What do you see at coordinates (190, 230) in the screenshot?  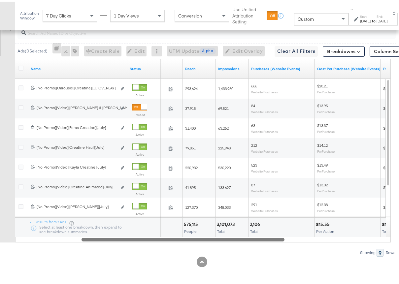 I see `span: People` at bounding box center [190, 230].